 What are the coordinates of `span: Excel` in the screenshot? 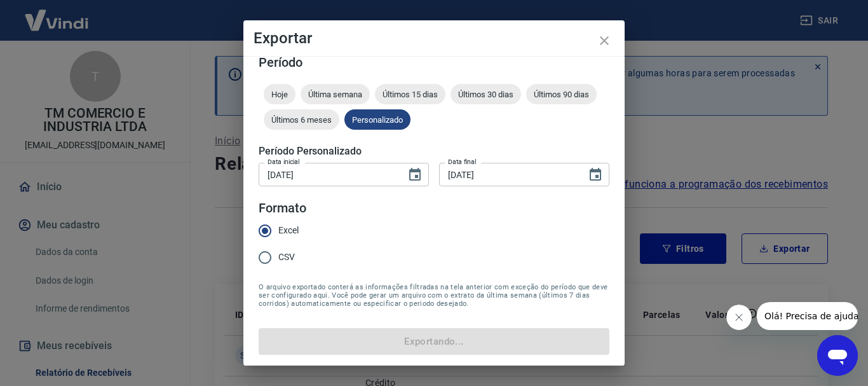 It's located at (289, 230).